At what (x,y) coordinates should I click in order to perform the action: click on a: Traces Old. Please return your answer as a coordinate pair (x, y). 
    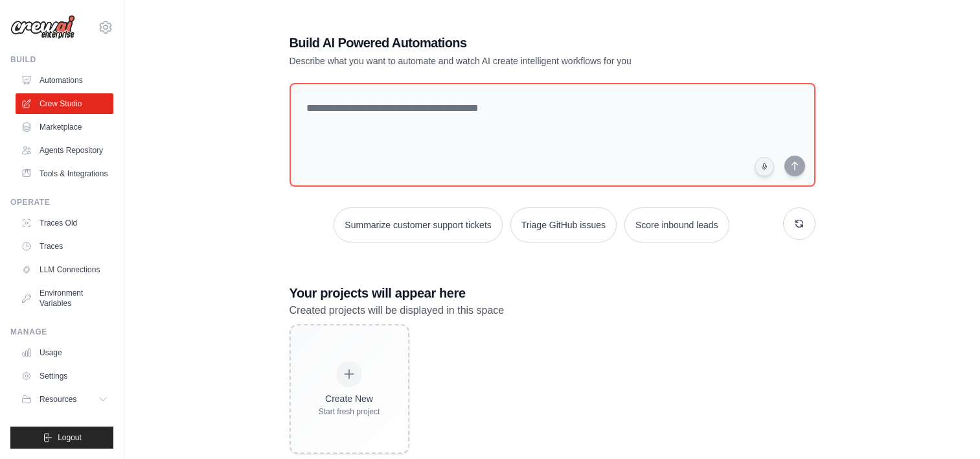
    Looking at the image, I should click on (64, 223).